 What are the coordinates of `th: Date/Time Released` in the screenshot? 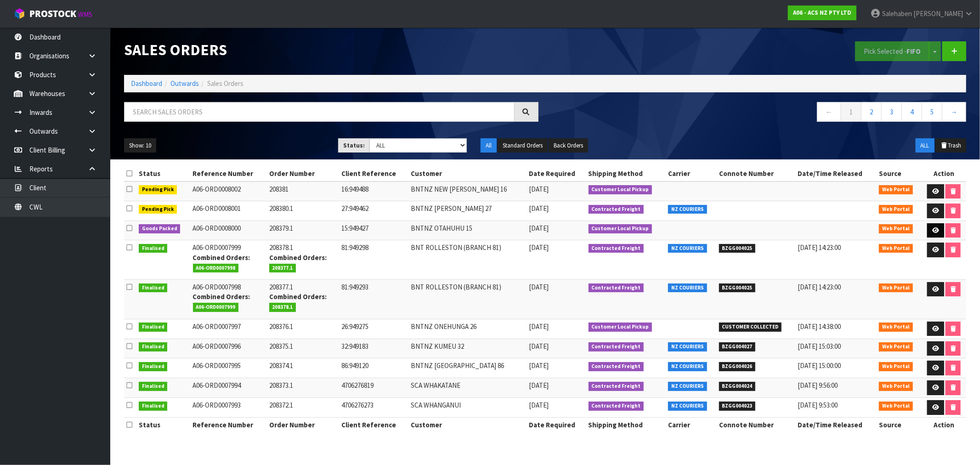 It's located at (836, 425).